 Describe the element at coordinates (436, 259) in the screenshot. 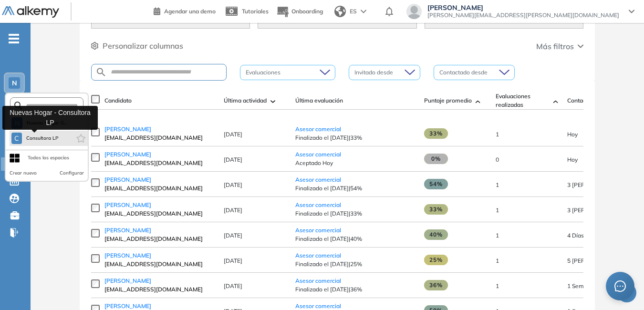

I see `span: 25%` at that location.